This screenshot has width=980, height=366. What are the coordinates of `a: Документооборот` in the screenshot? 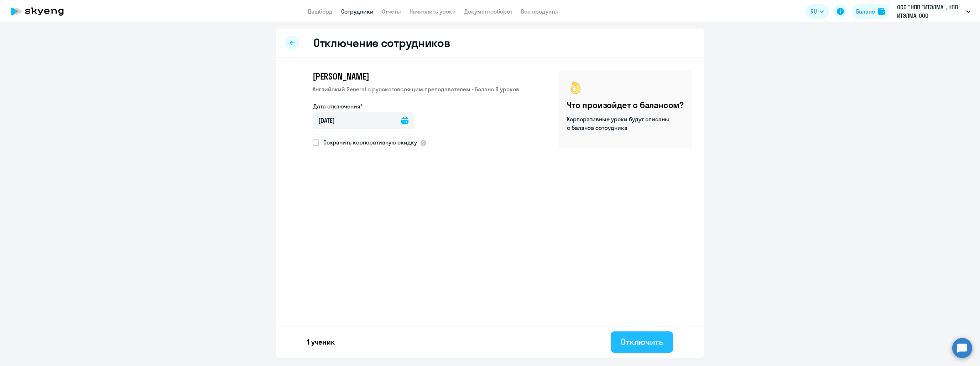 It's located at (488, 12).